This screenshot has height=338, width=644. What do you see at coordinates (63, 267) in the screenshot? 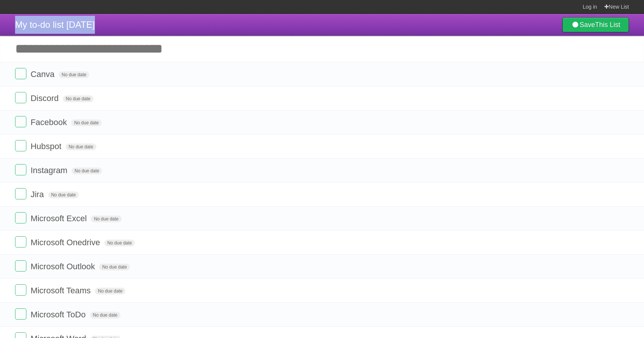
I see `span: Microsoft Outlook` at bounding box center [63, 267].